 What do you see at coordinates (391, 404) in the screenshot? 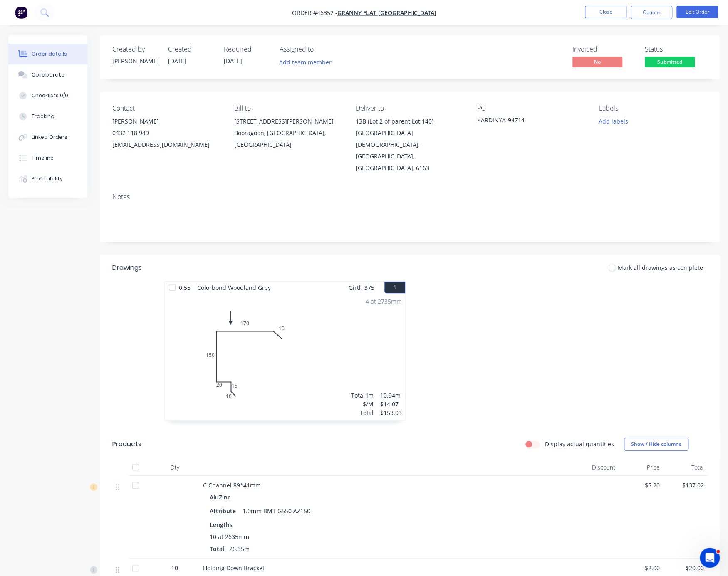
I see `div: $14.07` at bounding box center [391, 404].